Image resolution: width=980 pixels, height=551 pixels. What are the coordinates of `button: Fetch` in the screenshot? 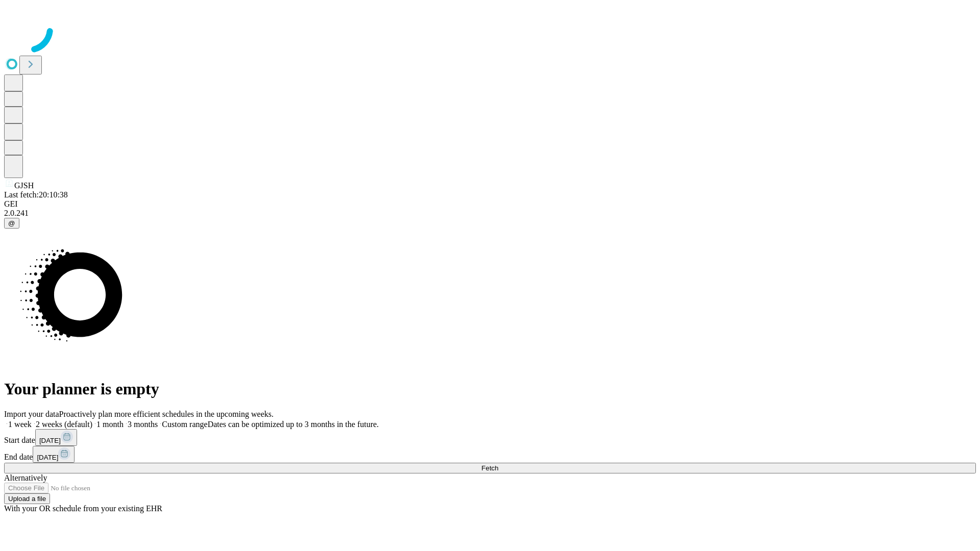 It's located at (490, 468).